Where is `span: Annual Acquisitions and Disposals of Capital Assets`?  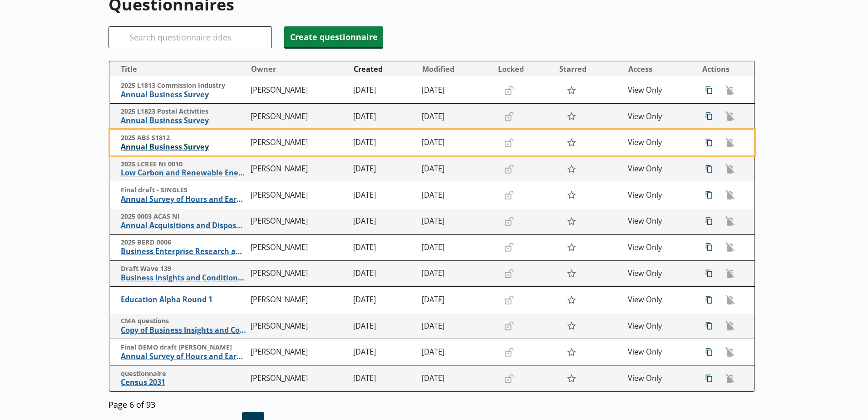
span: Annual Acquisitions and Disposals of Capital Assets is located at coordinates (183, 225).